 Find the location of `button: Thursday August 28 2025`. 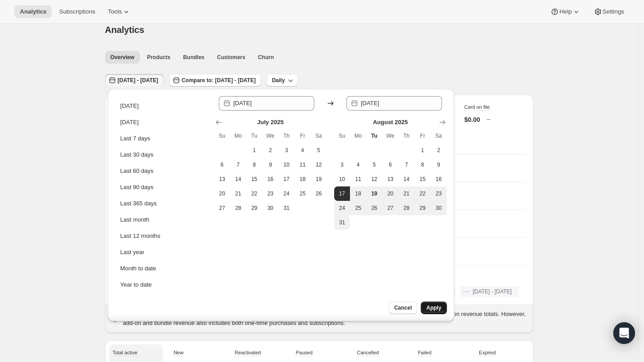

button: Thursday August 28 2025 is located at coordinates (406, 208).